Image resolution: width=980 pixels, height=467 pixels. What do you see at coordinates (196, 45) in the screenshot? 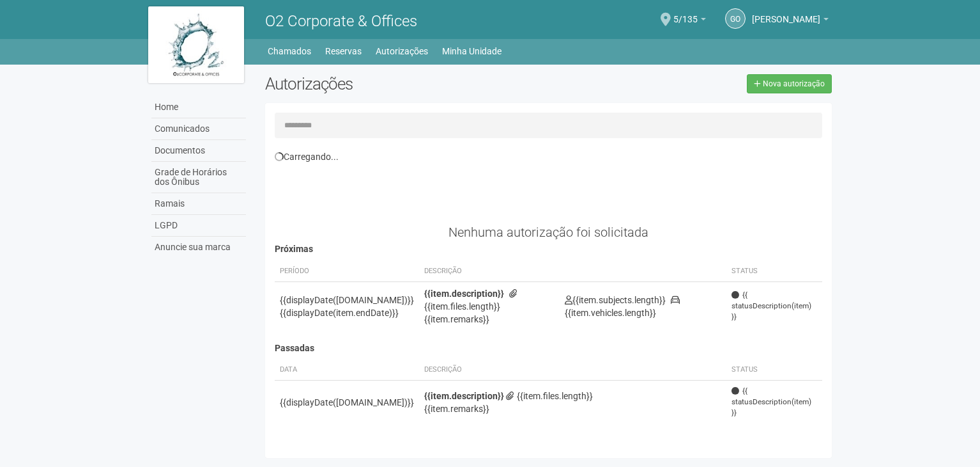
I see `img: logo.jpg` at bounding box center [196, 45].